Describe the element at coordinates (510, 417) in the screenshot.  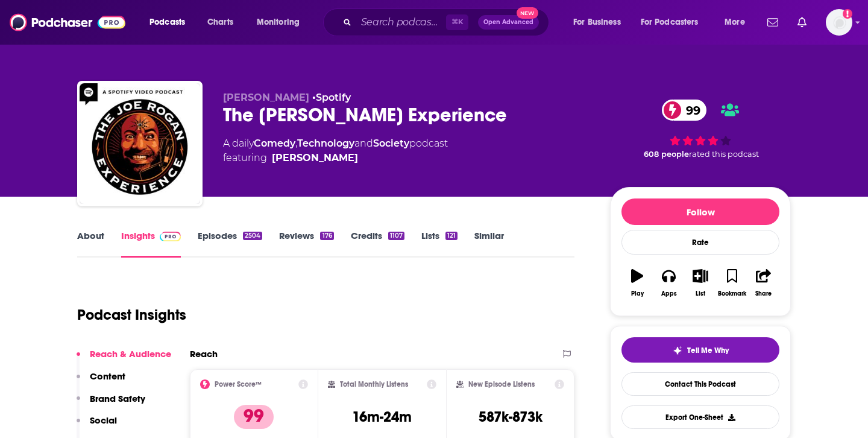
I see `h3: 587k-873k` at that location.